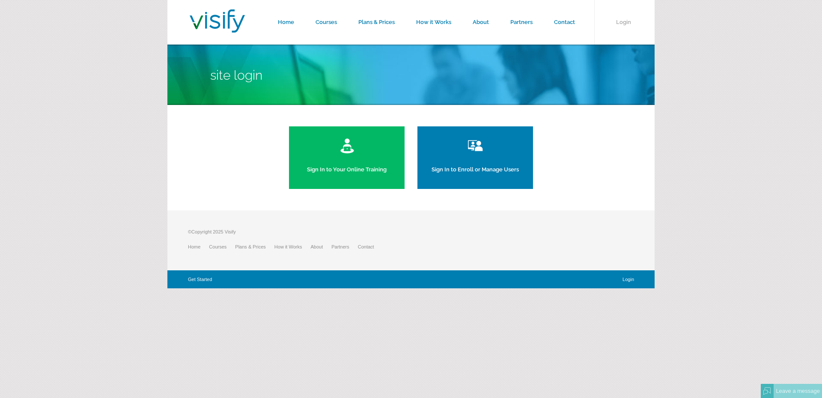 The width and height of the screenshot is (822, 398). What do you see at coordinates (222, 246) in the screenshot?
I see `a: Courses` at bounding box center [222, 246].